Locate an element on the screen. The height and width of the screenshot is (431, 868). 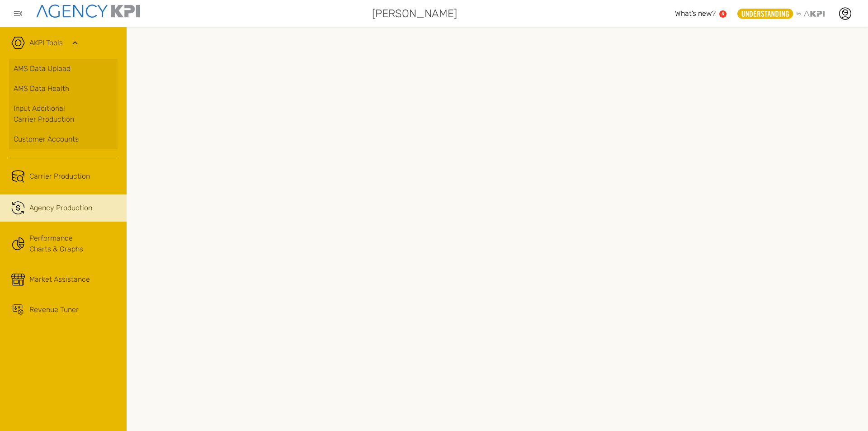
text: 5 is located at coordinates (723, 14).